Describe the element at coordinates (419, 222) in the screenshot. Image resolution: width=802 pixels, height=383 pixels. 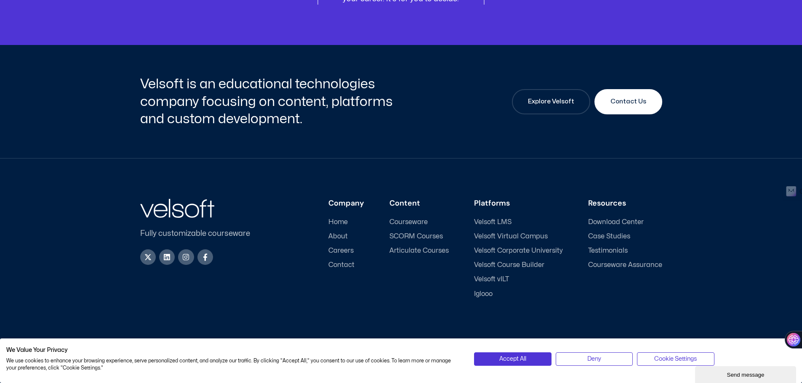
I see `a: Courseware` at that location.